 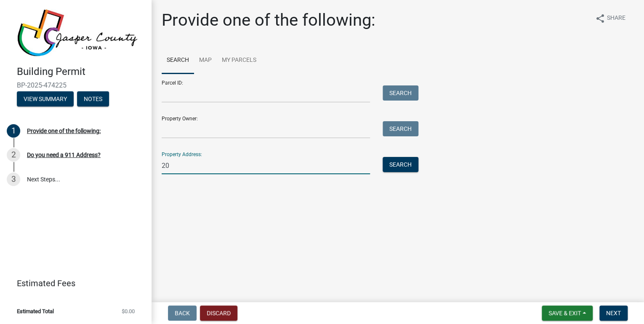 I want to click on button: Discard, so click(x=218, y=313).